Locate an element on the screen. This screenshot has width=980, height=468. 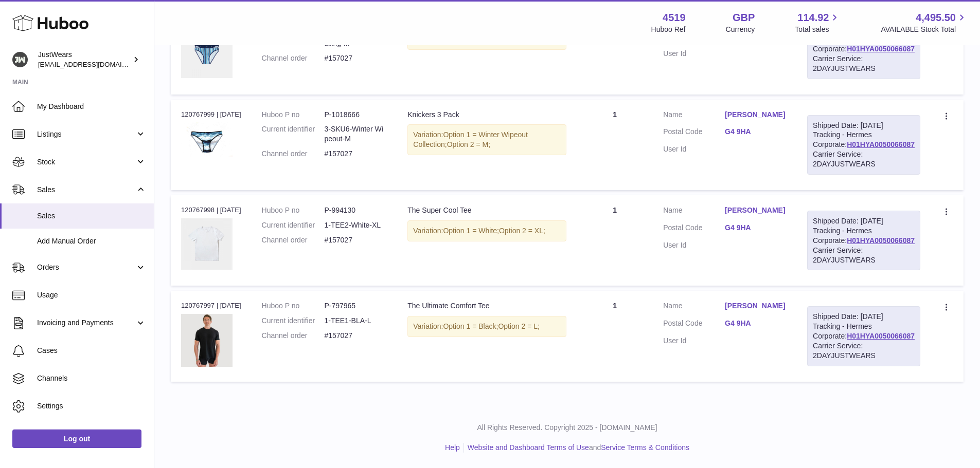
img: internalAdmin-4519@internal.huboo.com is located at coordinates (20, 60).